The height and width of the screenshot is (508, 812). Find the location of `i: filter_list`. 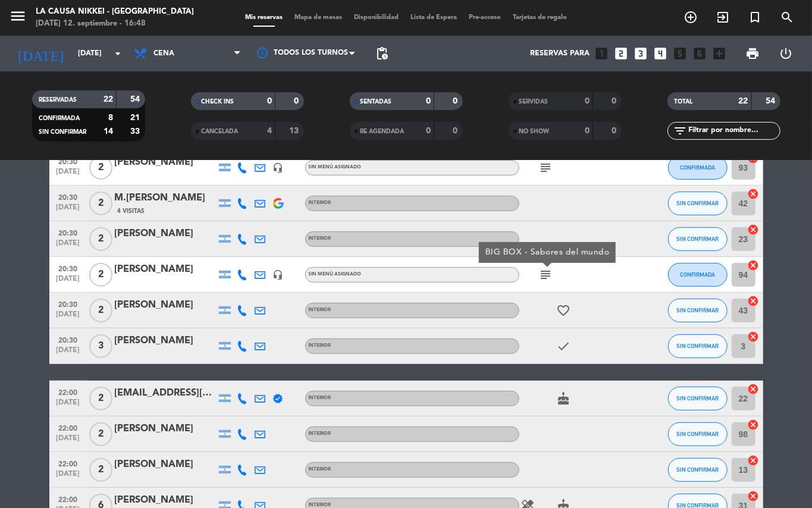

i: filter_list is located at coordinates (680, 131).